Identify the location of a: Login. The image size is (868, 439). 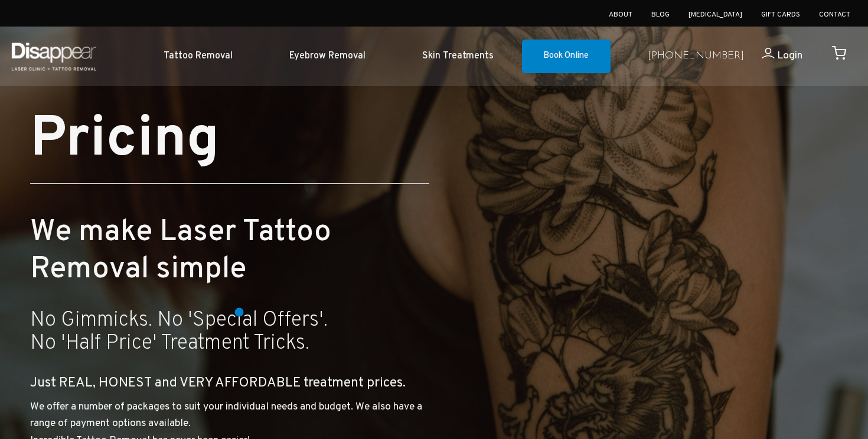
(773, 56).